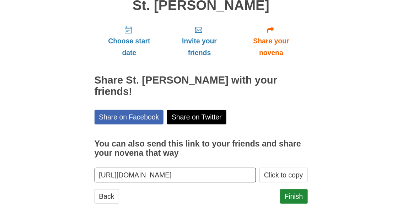 This screenshot has height=213, width=402. I want to click on h3: You can also send this link to your friends and share your novena that way, so click(201, 148).